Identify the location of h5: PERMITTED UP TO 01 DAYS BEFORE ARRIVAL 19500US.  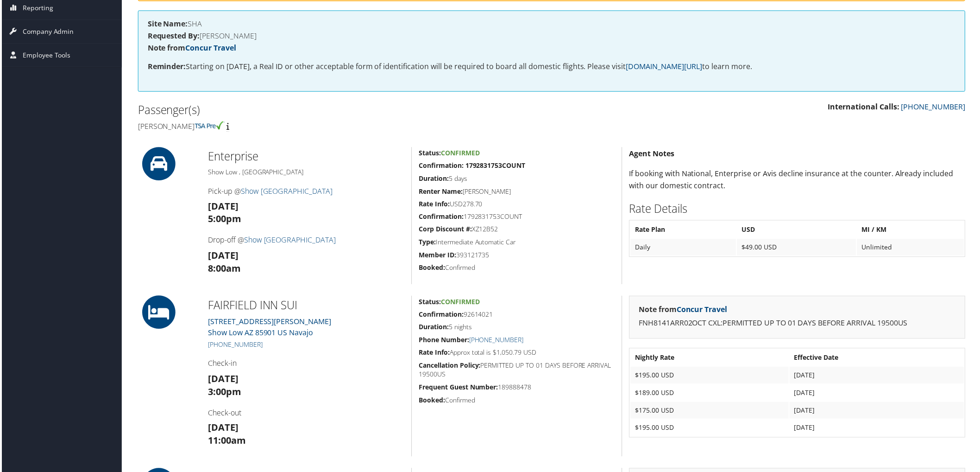
(517, 371).